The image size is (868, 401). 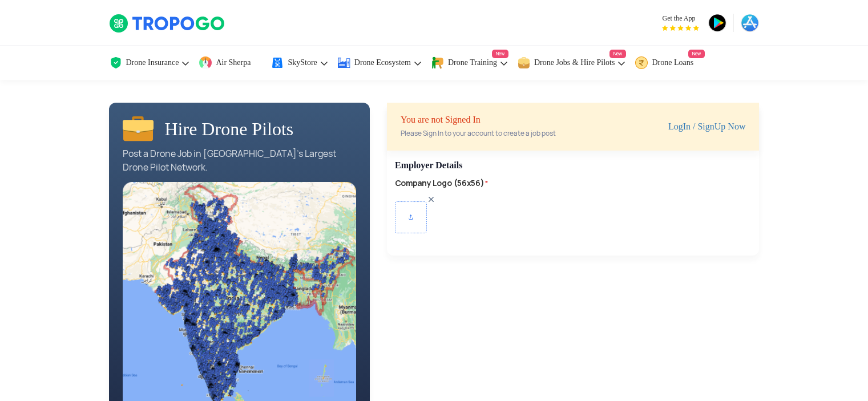 What do you see at coordinates (717, 23) in the screenshot?
I see `img: ic_playstore.png` at bounding box center [717, 23].